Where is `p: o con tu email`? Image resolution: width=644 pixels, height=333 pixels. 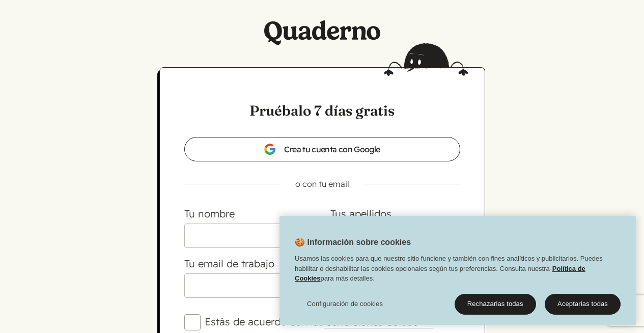
p: o con tu email is located at coordinates (322, 184).